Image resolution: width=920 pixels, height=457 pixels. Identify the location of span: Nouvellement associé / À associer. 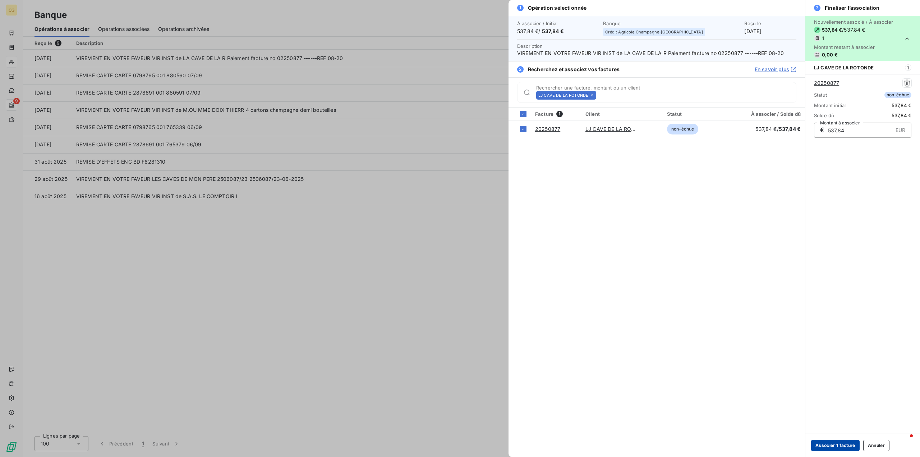
(853, 22).